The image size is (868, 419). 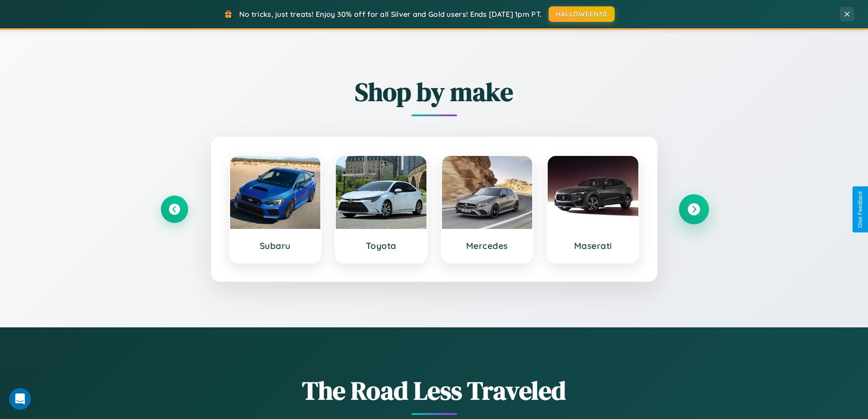 What do you see at coordinates (487, 246) in the screenshot?
I see `h3: Mercedes` at bounding box center [487, 246].